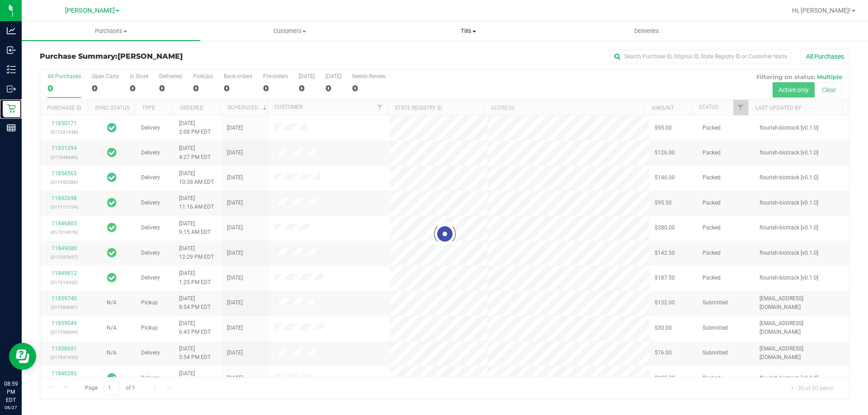  What do you see at coordinates (468, 31) in the screenshot?
I see `span: Tills` at bounding box center [468, 31].